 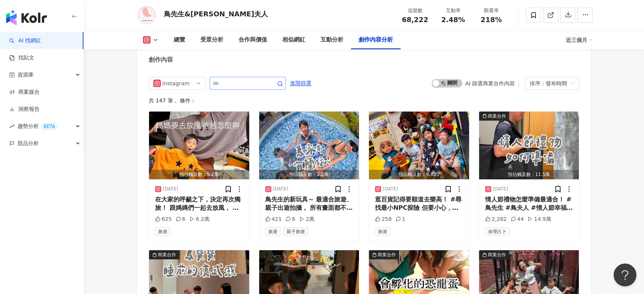 I want to click on div: 在大家的呼籲之下，決定再次獨旅！ 跟媽媽們一起去放風， 結果在訂機票的時候⋯ 鳥先生給我來這招～ #鳥夫人 #放風 #鳥先生 #鳥寶寶 #獨旅 #travelling #mommy #holid..., so click(x=199, y=204).